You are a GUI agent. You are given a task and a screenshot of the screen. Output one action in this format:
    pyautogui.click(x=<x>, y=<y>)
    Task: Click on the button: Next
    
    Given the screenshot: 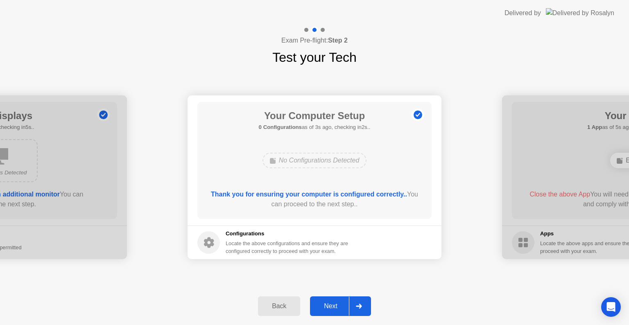 What is the action you would take?
    pyautogui.click(x=340, y=306)
    